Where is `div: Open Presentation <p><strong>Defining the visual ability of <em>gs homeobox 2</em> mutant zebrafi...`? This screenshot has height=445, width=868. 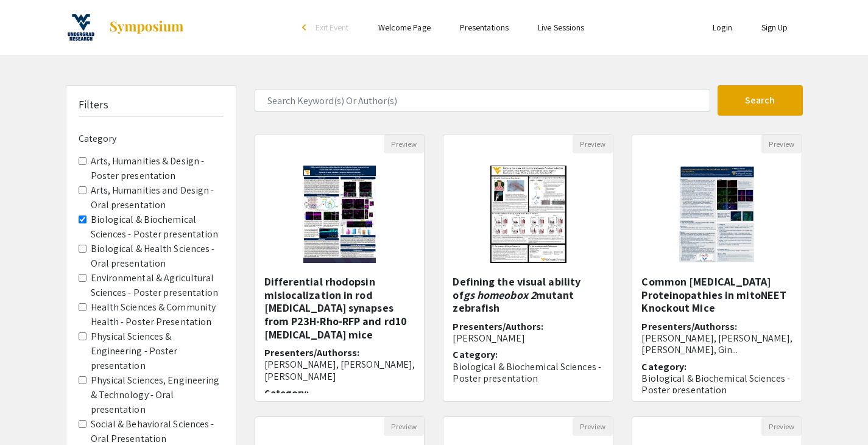 div: Open Presentation <p><strong>Defining the visual ability of <em>gs homeobox 2</em> mutant zebrafi... is located at coordinates (529, 268).